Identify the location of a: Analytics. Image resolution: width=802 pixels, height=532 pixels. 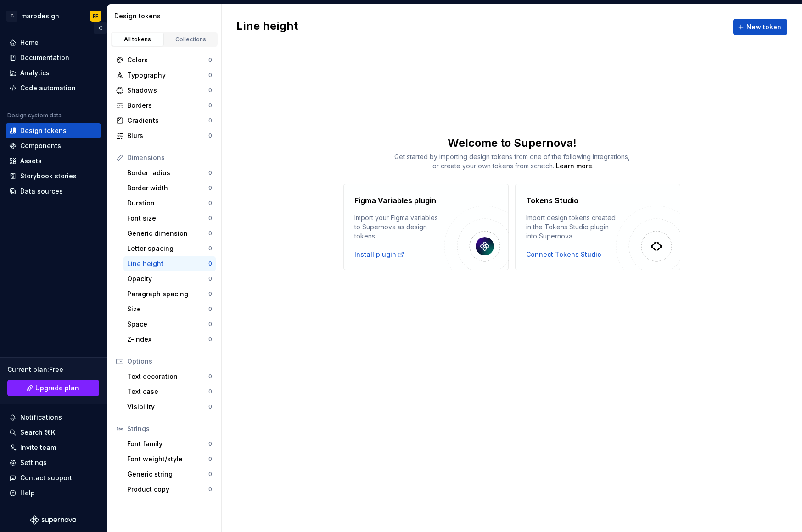
(53, 73).